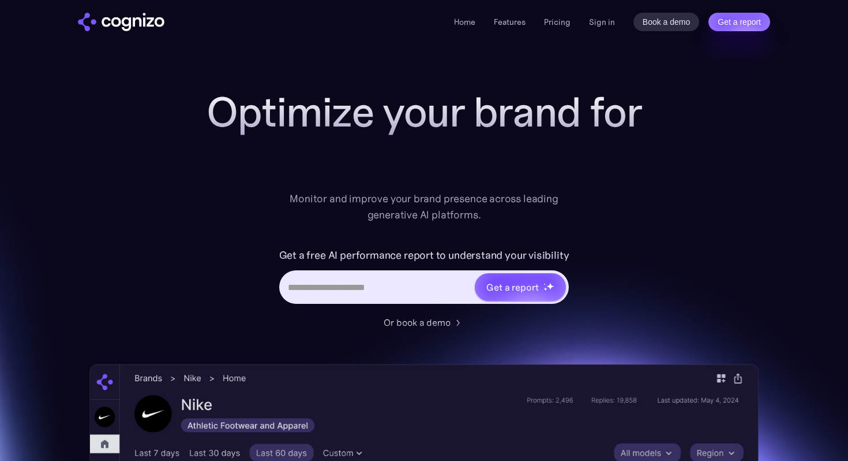 The width and height of the screenshot is (848, 461). I want to click on label: Get a free AI performance report to understand your visibility, so click(424, 255).